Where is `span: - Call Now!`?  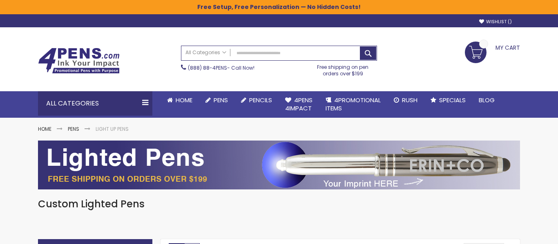
span: - Call Now! is located at coordinates (221, 68).